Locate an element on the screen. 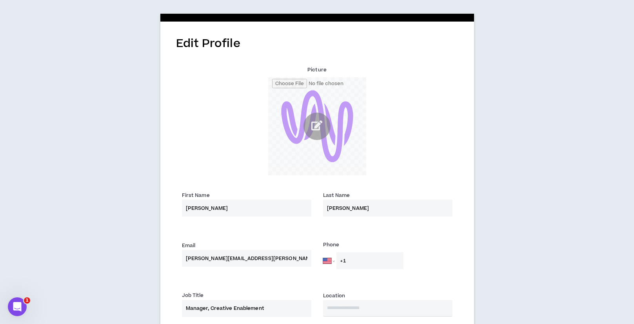 The width and height of the screenshot is (634, 324). label: Phone is located at coordinates (388, 243).